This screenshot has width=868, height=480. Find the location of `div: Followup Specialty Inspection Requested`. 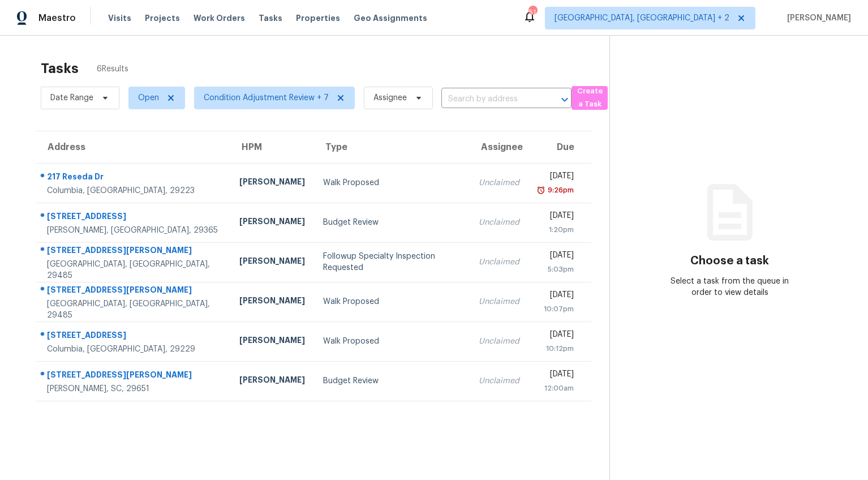

div: Followup Specialty Inspection Requested is located at coordinates (391, 262).